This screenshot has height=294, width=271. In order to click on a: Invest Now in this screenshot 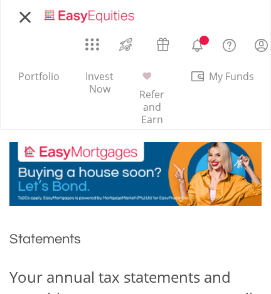, I will do `click(99, 100)`.